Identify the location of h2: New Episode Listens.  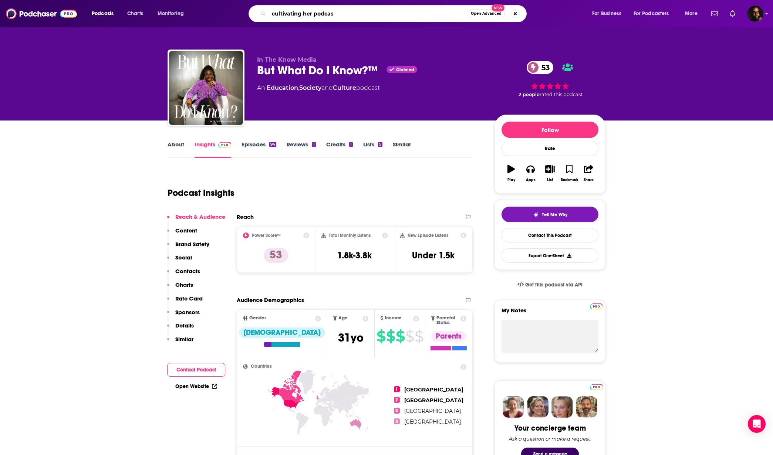
(428, 236).